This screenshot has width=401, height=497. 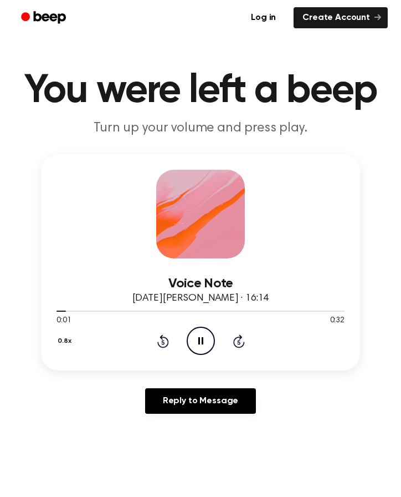 I want to click on span: 0:01, so click(x=64, y=320).